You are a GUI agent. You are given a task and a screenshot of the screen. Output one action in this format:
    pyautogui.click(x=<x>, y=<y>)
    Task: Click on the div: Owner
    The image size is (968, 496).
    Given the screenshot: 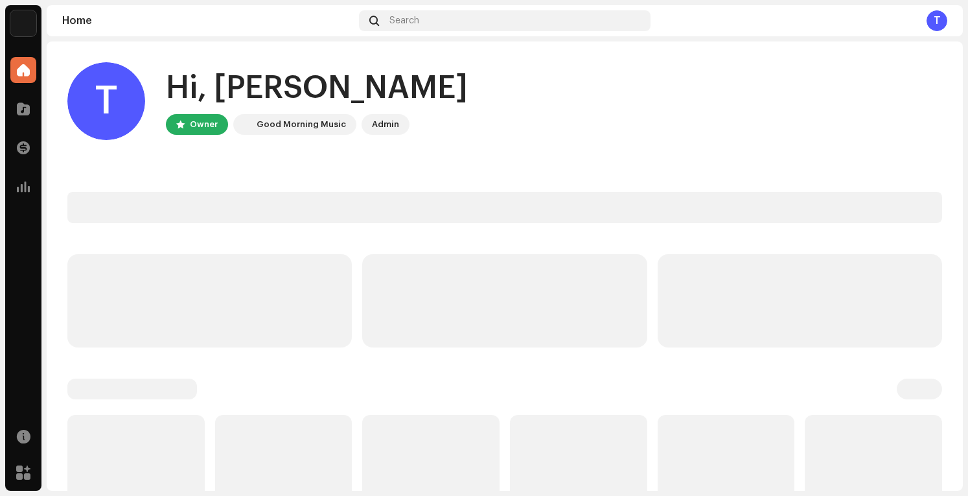 What is the action you would take?
    pyautogui.click(x=204, y=124)
    